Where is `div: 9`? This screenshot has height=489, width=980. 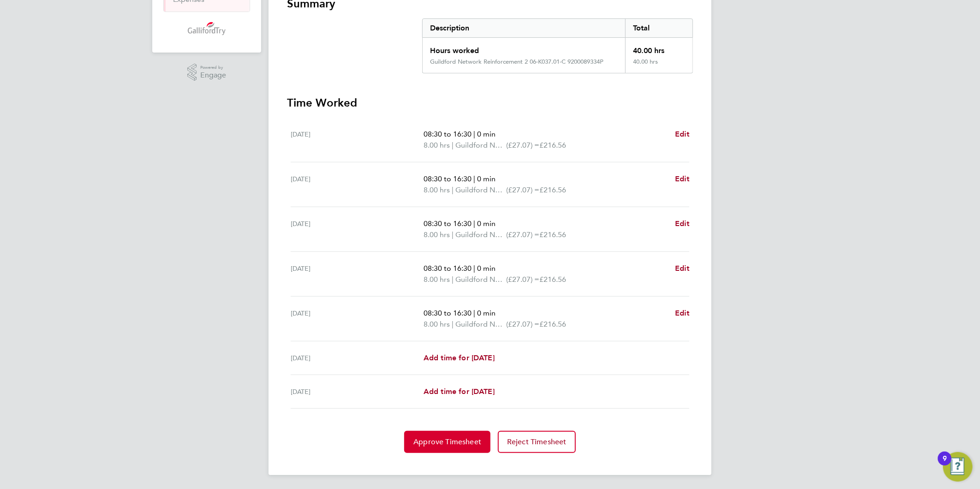
div: 9 is located at coordinates (945, 465).